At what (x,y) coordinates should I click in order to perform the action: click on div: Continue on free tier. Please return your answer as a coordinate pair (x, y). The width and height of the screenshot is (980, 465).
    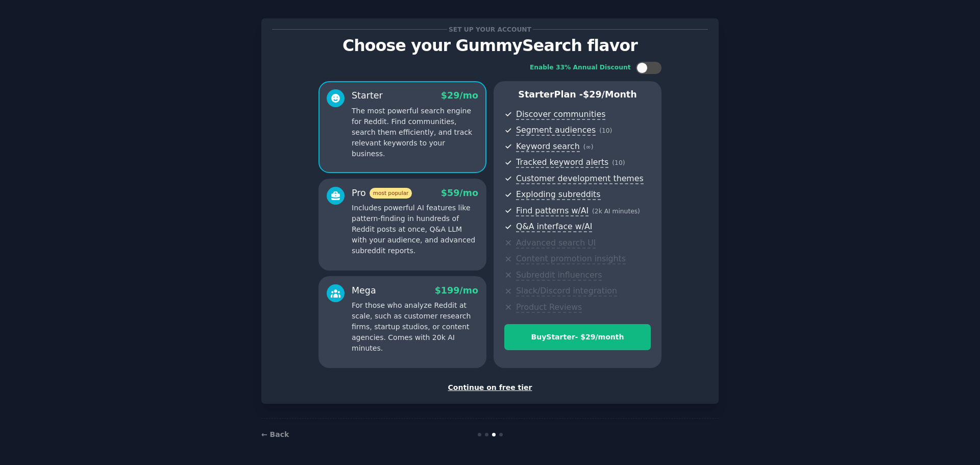
    Looking at the image, I should click on (490, 388).